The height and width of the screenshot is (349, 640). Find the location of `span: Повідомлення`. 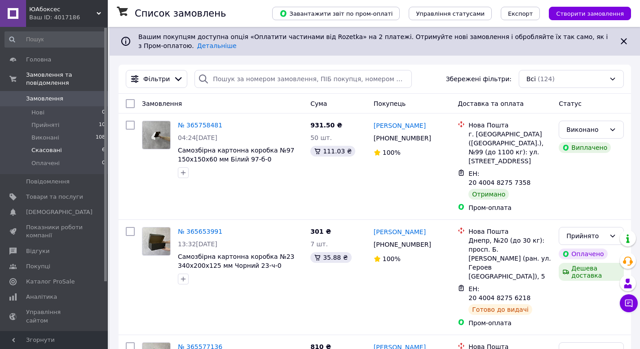

span: Повідомлення is located at coordinates (48, 182).